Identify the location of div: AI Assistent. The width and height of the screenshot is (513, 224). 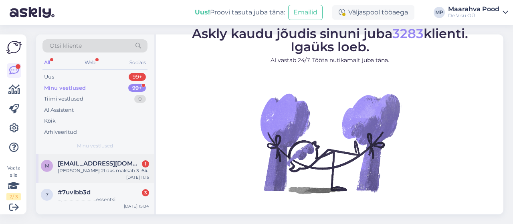
(59, 110).